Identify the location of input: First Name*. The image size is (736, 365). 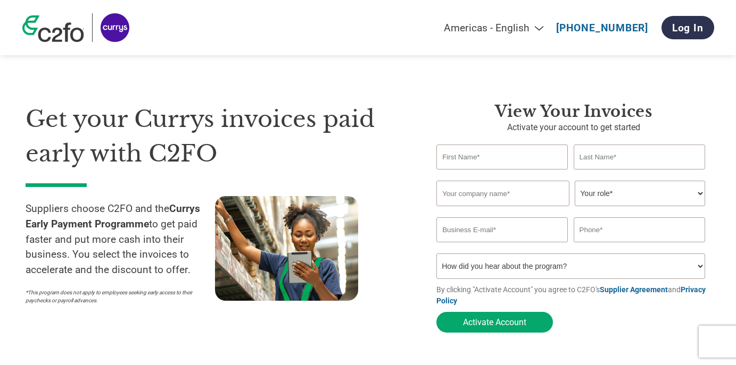
(502, 157).